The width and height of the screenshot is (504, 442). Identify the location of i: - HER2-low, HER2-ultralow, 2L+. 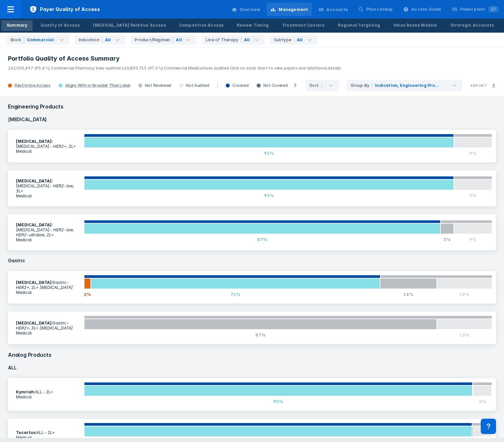
(45, 232).